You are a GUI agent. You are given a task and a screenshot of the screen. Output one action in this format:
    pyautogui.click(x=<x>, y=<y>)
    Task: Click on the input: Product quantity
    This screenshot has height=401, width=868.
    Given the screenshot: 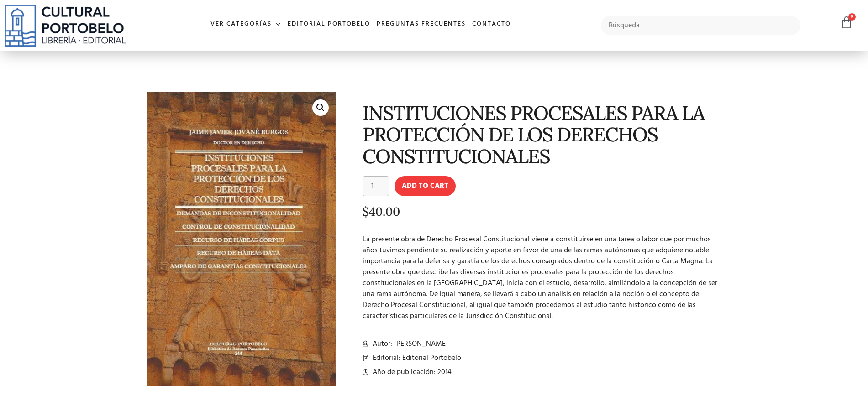 What is the action you would take?
    pyautogui.click(x=376, y=186)
    